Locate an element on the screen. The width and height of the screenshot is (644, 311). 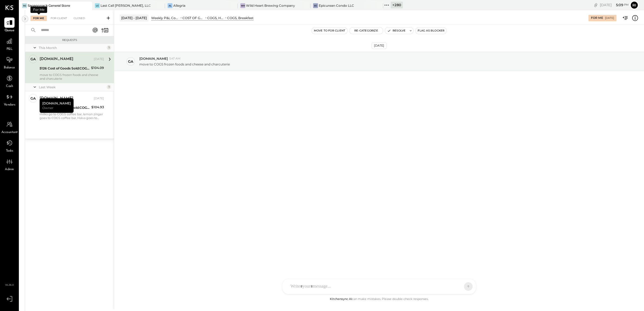
div: + 280 is located at coordinates (397, 5).